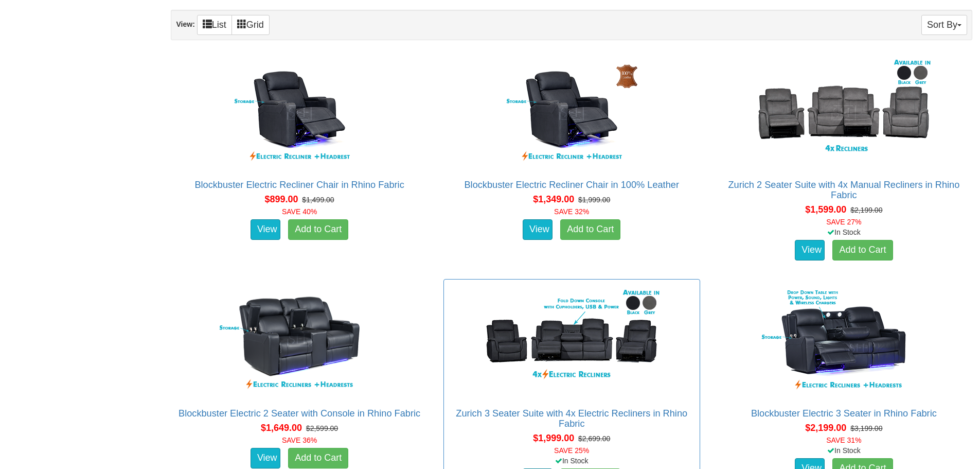  What do you see at coordinates (844, 440) in the screenshot?
I see `font: SAVE 31%` at bounding box center [844, 440].